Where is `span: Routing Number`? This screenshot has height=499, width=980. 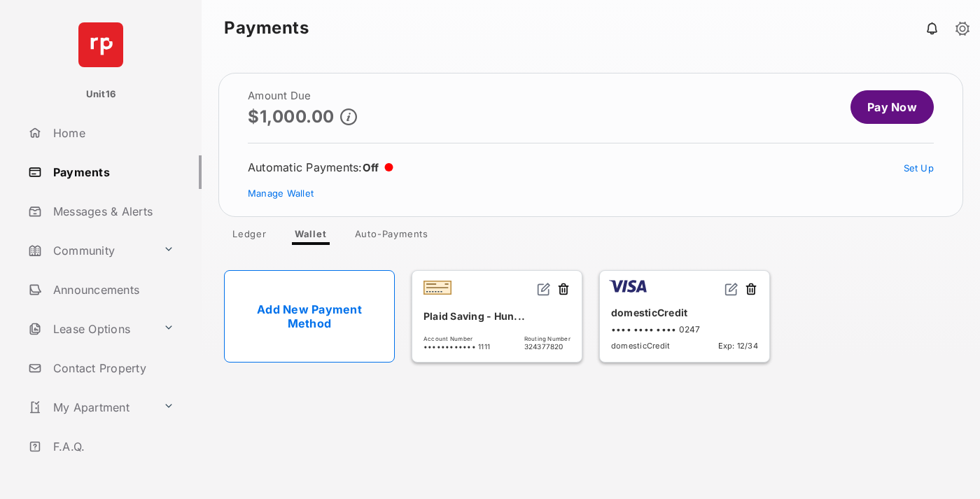
span: Routing Number is located at coordinates (548, 339).